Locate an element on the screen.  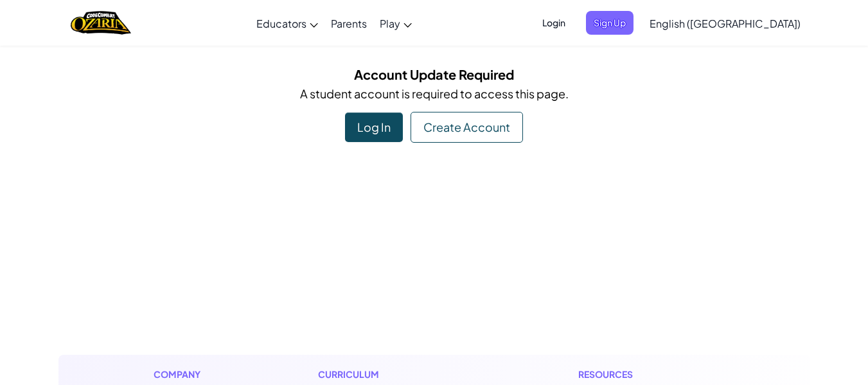
h1: Company is located at coordinates (183, 374).